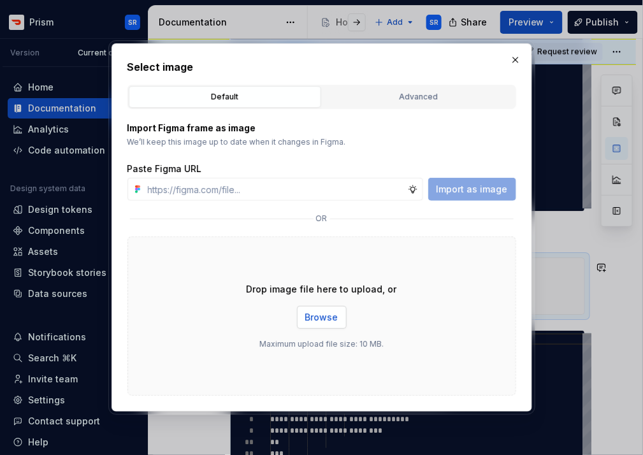  I want to click on p: We’ll keep this image up to date when it changes in Figma., so click(322, 142).